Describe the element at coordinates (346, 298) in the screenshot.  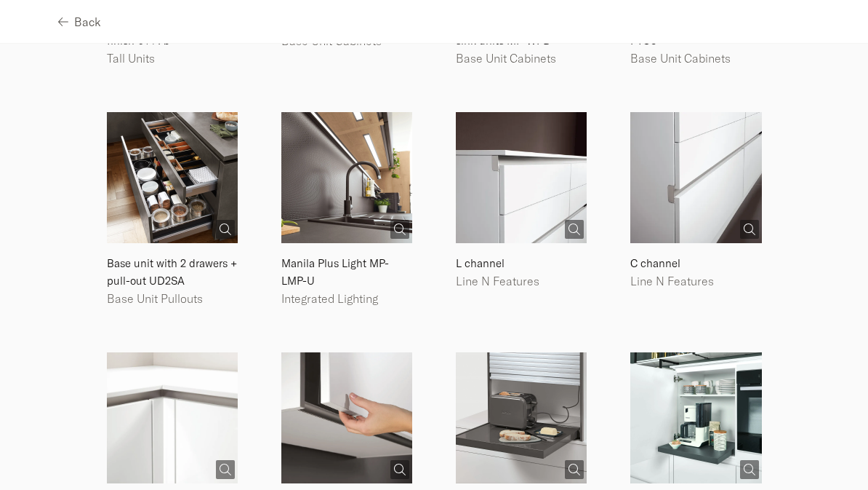
I see `p: Integrated Lighting` at that location.